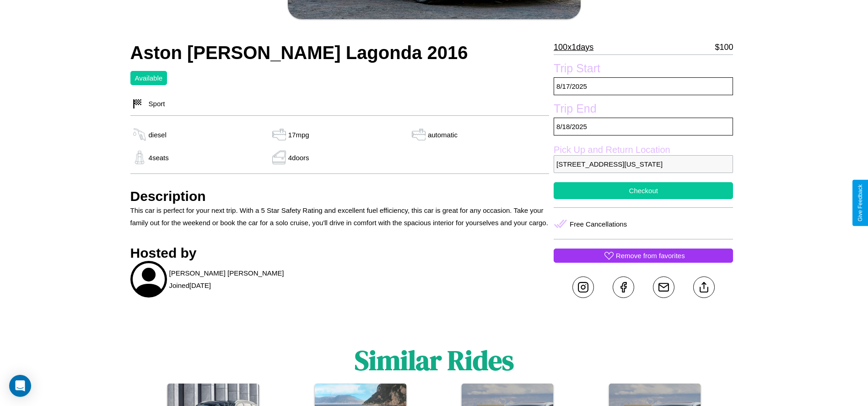 The height and width of the screenshot is (406, 868). What do you see at coordinates (20, 386) in the screenshot?
I see `div: Open Intercom Messenger` at bounding box center [20, 386].